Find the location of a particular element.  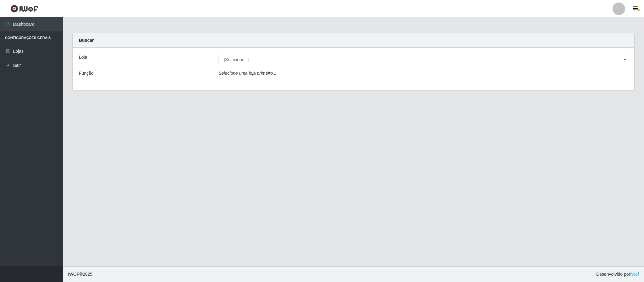

span: IWOF is located at coordinates (74, 274).